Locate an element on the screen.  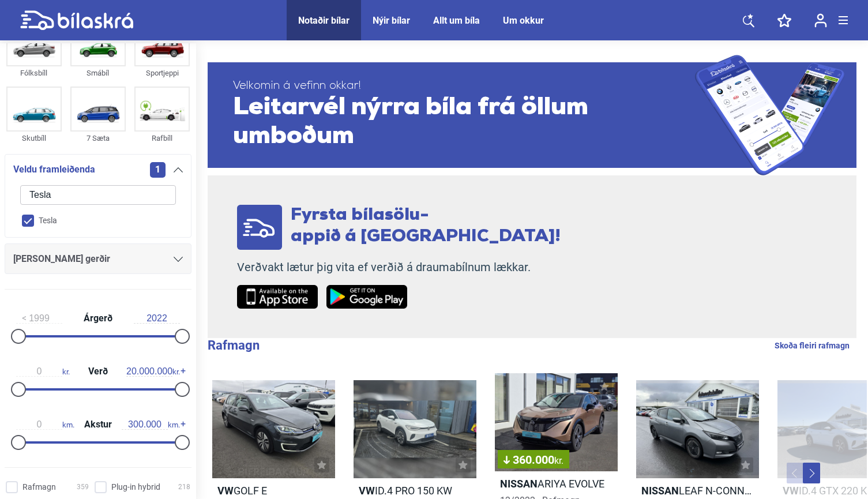
span: Rafmagn is located at coordinates (39, 487).